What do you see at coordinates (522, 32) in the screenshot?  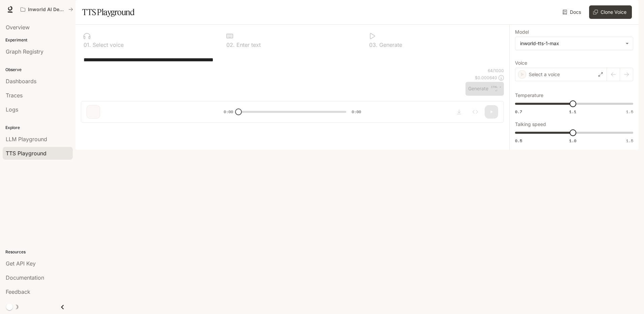 I see `p: Model` at bounding box center [522, 32].